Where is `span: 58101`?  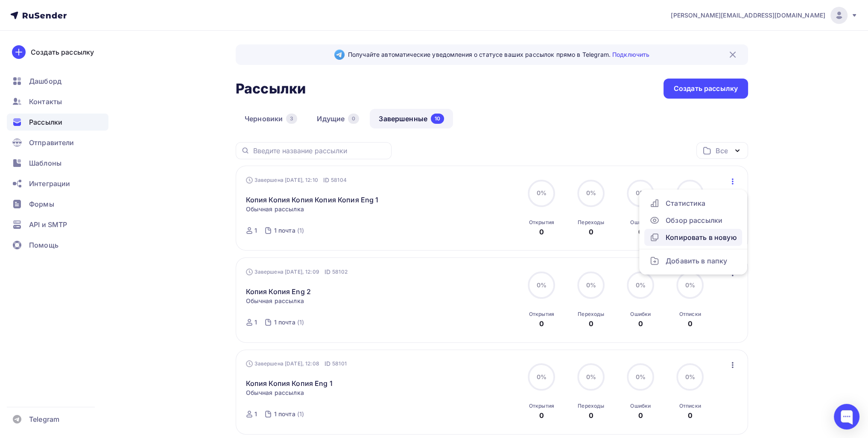 span: 58101 is located at coordinates (340, 363).